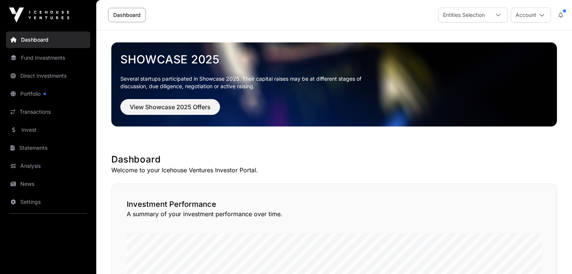 This screenshot has width=572, height=274. Describe the element at coordinates (48, 130) in the screenshot. I see `a: Invest` at that location.